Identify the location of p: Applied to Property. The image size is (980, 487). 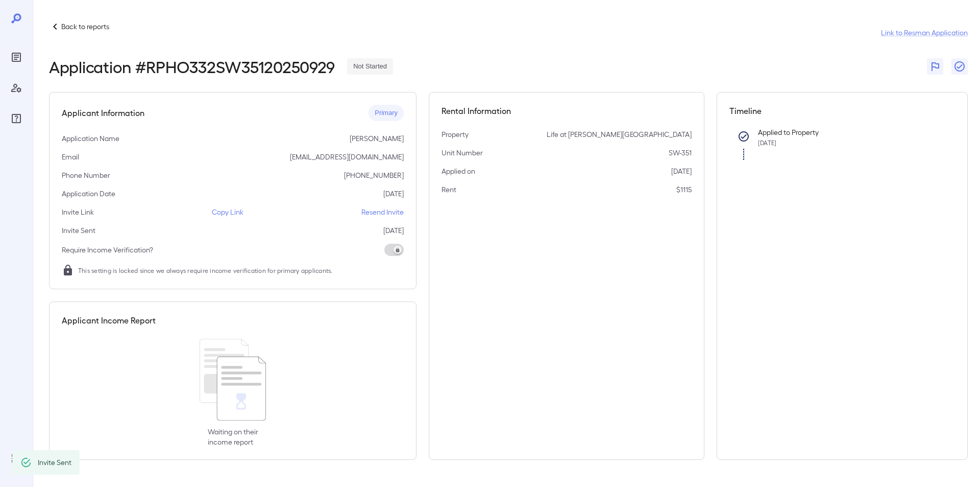
(848, 132).